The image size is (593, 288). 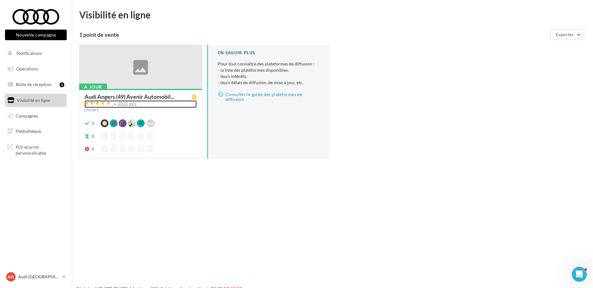 I want to click on span: Exporter, so click(x=565, y=34).